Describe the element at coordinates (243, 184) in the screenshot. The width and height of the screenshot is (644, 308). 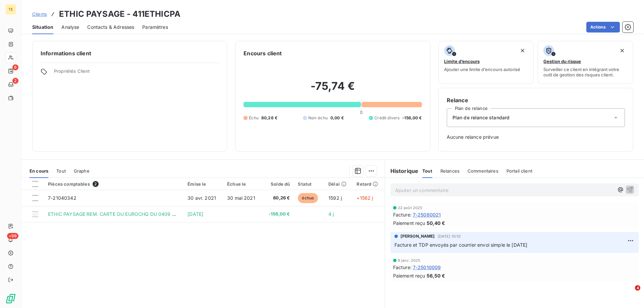
I see `div: Échue le` at that location.